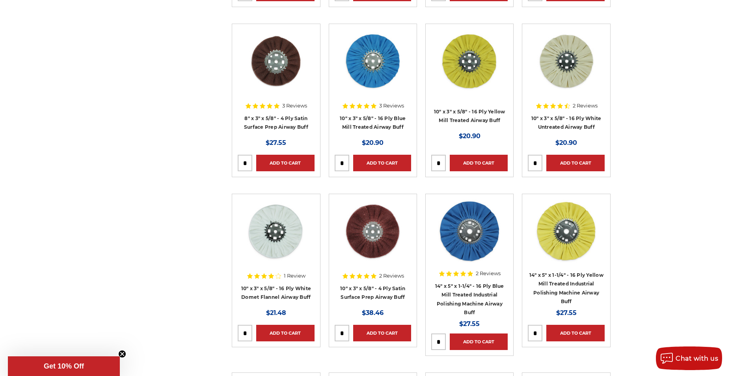  Describe the element at coordinates (372, 313) in the screenshot. I see `span: $38.46` at that location.